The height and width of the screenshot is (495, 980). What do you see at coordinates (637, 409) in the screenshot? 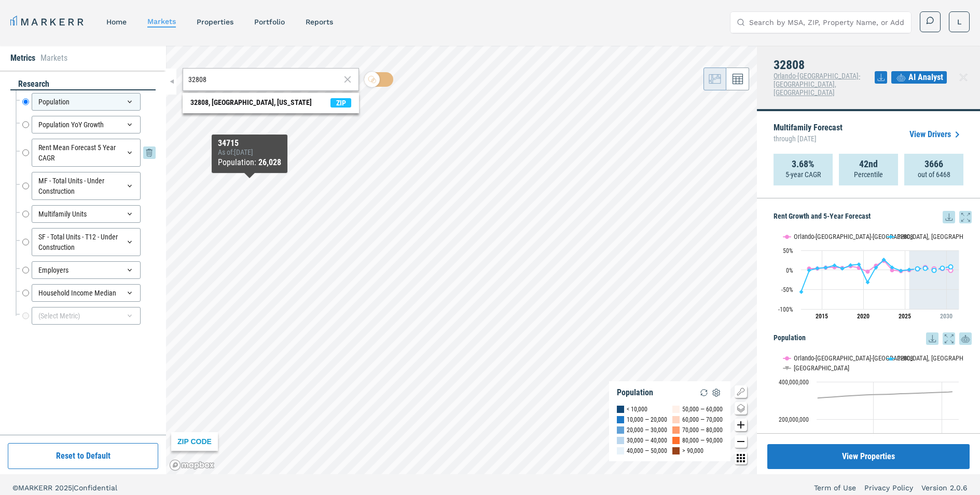
I see `div: < 10,000` at bounding box center [637, 409].